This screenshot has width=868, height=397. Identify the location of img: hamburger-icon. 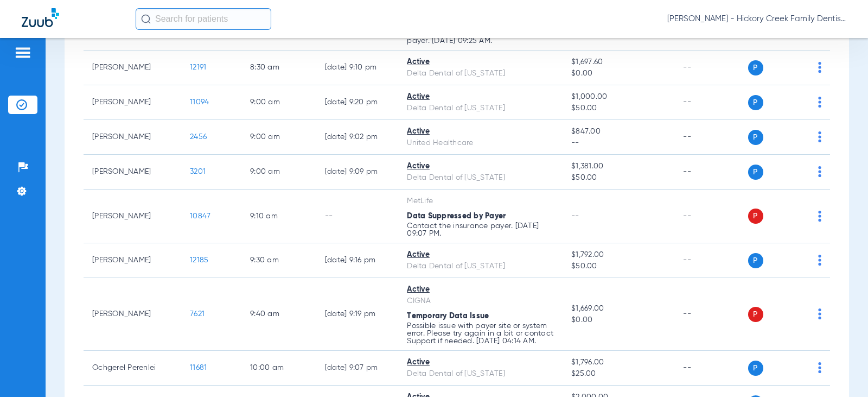
(22, 52).